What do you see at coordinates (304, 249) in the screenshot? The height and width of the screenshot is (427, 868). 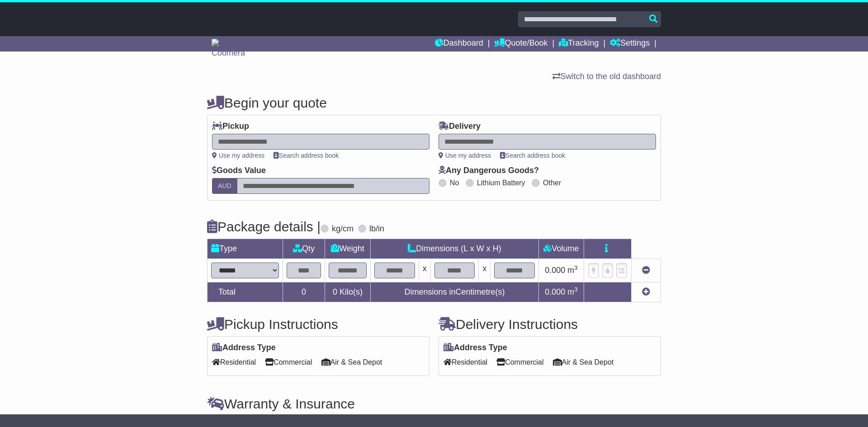 I see `td: Qty` at bounding box center [304, 249].